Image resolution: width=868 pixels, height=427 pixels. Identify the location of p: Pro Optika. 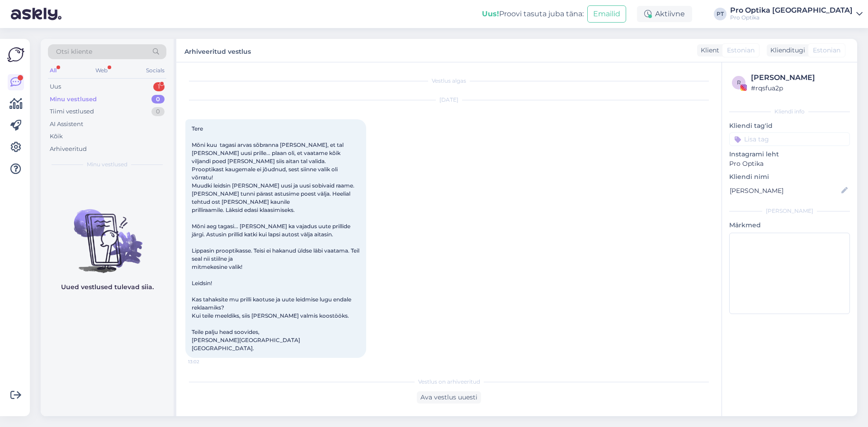
(789, 164).